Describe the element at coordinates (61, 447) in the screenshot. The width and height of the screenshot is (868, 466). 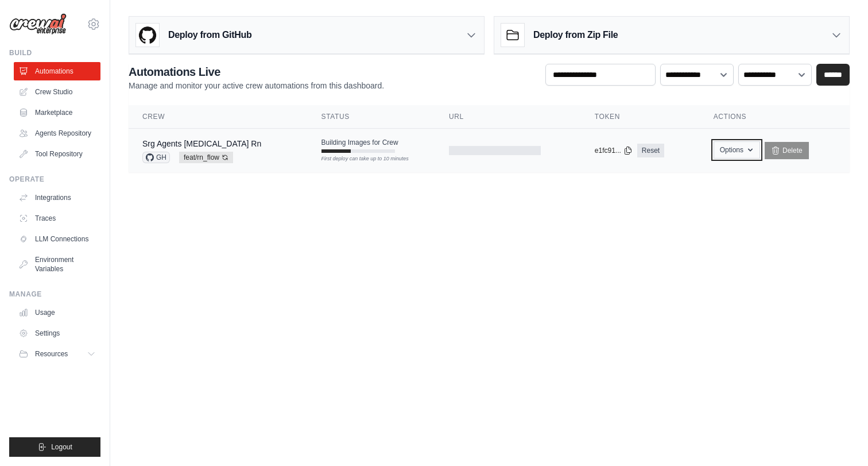
I see `span: Logout` at that location.